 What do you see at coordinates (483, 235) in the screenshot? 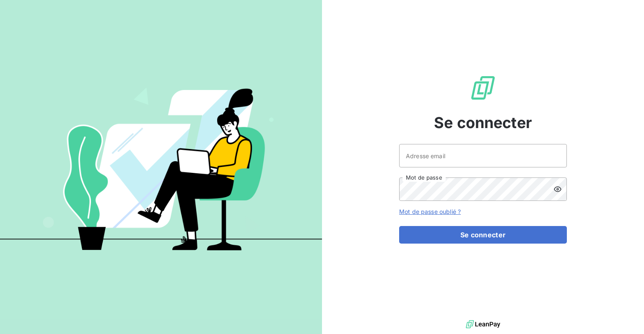
I see `button: Se connecter` at bounding box center [483, 235].